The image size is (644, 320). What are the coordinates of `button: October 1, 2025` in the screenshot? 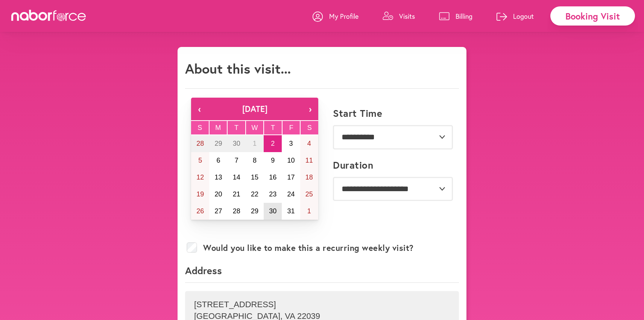 It's located at (255, 143).